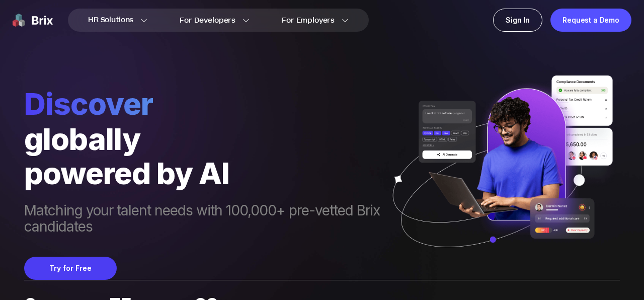  Describe the element at coordinates (591, 20) in the screenshot. I see `div: Request a Demo` at that location.